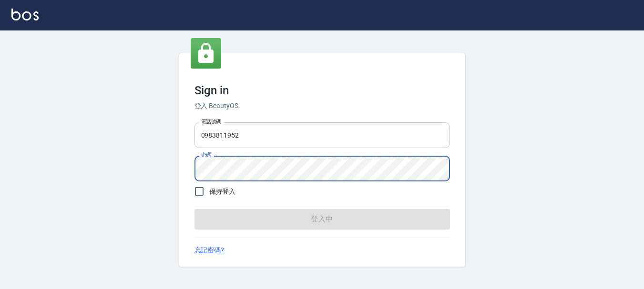  I want to click on label: 電話號碼, so click(211, 121).